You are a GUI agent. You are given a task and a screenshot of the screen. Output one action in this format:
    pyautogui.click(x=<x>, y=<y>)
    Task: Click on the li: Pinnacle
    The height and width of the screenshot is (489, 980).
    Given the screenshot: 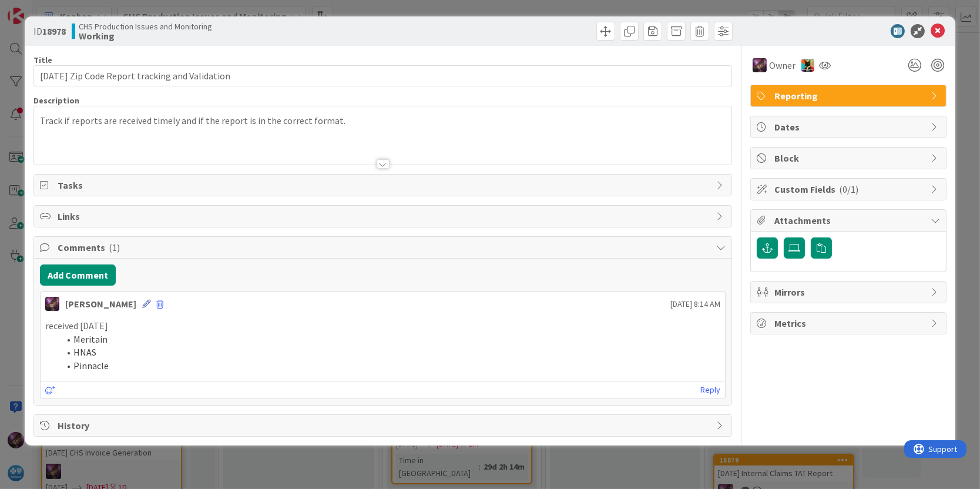 What is the action you would take?
    pyautogui.click(x=390, y=365)
    